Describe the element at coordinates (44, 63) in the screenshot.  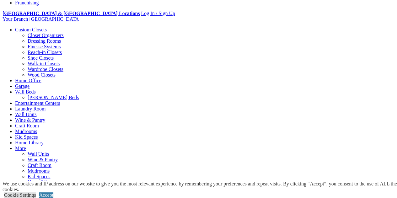
I see `a: Walk-in Closets` at that location.